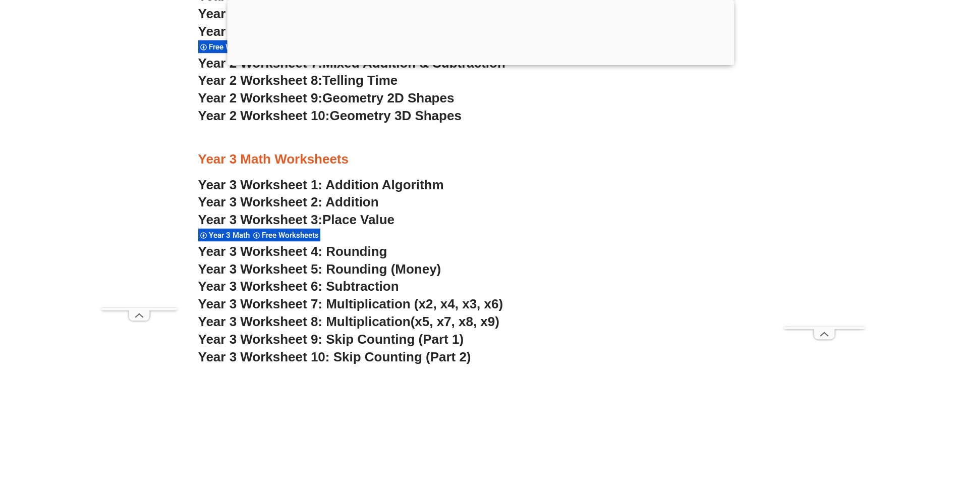 This screenshot has width=961, height=477. What do you see at coordinates (320, 269) in the screenshot?
I see `span: Year 3 Worksheet 5: Rounding (Money)` at bounding box center [320, 269].